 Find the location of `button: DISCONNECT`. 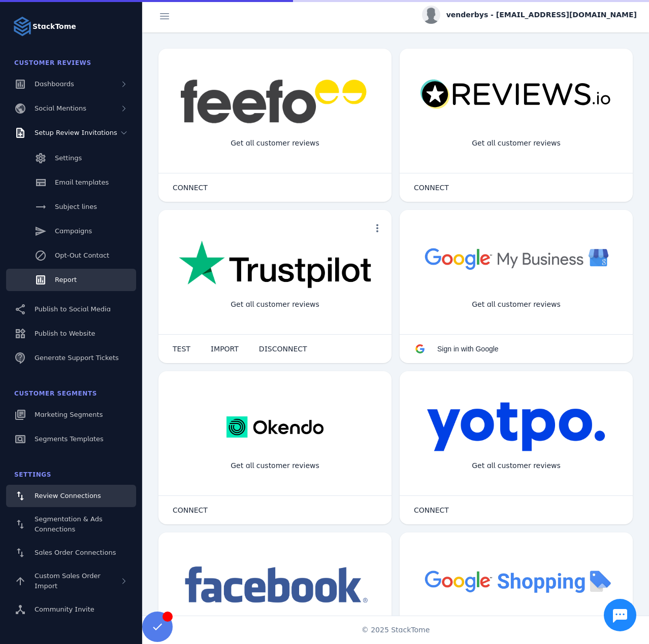

button: DISCONNECT is located at coordinates (283, 349).